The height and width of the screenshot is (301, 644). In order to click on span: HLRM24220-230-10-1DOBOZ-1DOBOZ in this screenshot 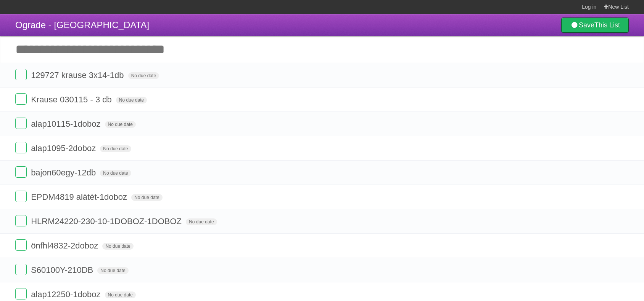, I will do `click(107, 221)`.